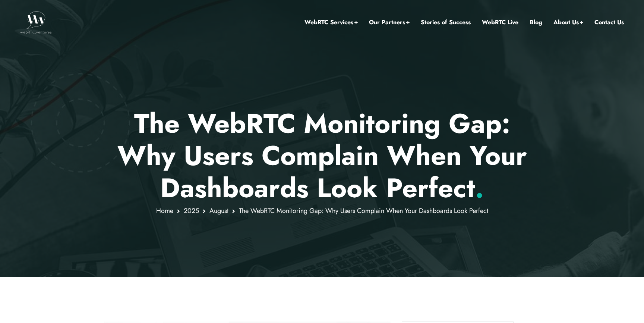 The width and height of the screenshot is (644, 323). I want to click on a: Our Partners, so click(389, 22).